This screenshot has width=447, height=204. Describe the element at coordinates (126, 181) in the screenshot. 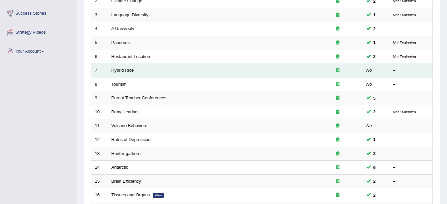

I see `a: Brain Efficiency` at that location.